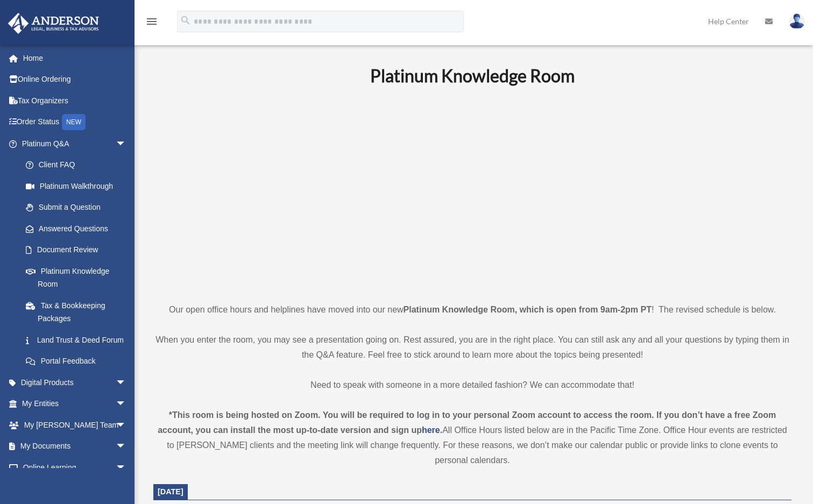  Describe the element at coordinates (78, 165) in the screenshot. I see `a: Client FAQ` at that location.